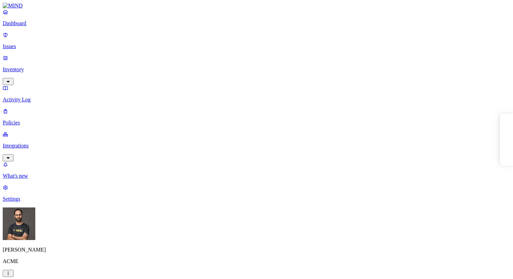 This screenshot has width=513, height=279. Describe the element at coordinates (13, 6) in the screenshot. I see `img: MIND` at that location.